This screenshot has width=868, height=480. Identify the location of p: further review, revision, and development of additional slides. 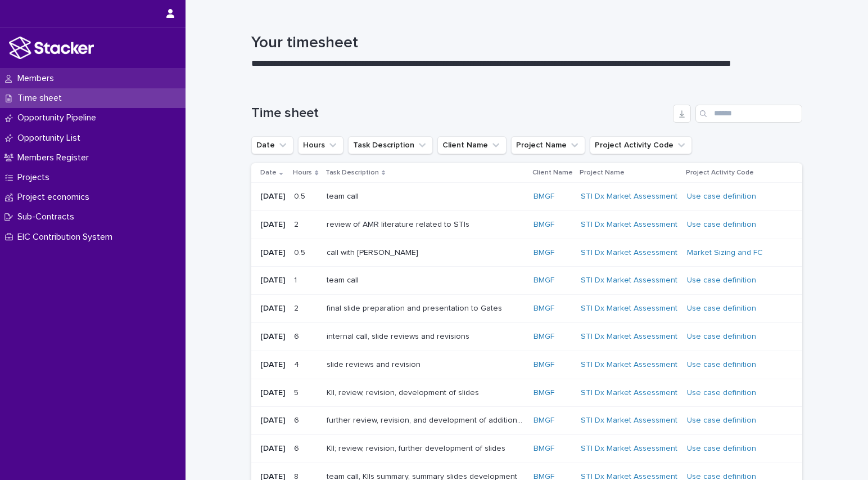
(426, 419).